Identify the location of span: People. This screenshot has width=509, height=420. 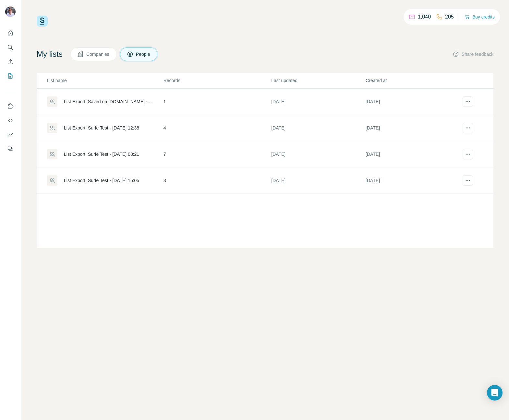
(143, 54).